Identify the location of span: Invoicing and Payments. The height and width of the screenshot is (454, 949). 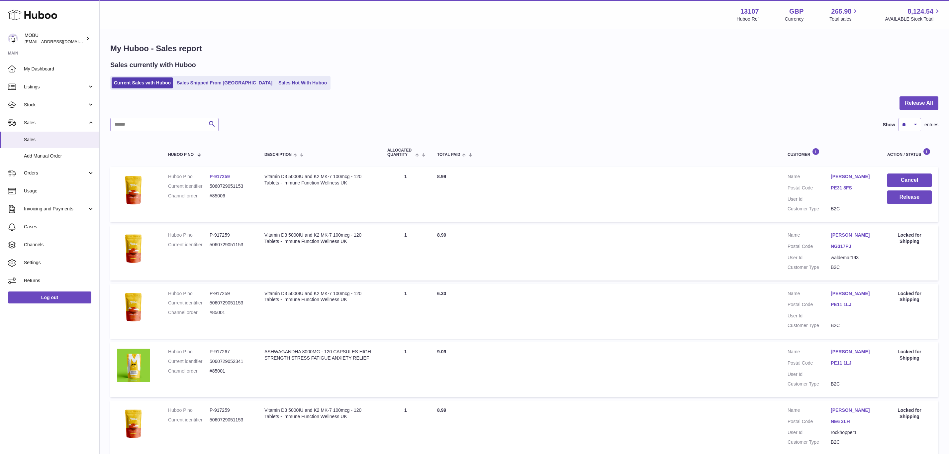
(55, 209).